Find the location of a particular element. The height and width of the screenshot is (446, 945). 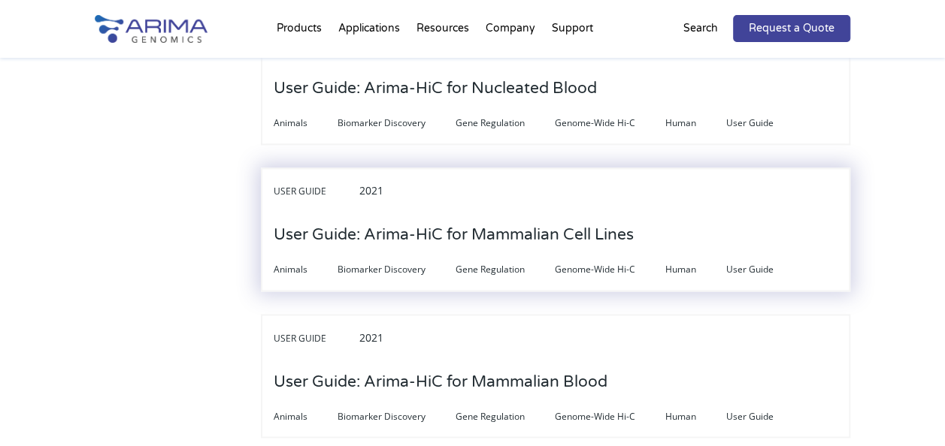

a: Request a Quote is located at coordinates (791, 29).